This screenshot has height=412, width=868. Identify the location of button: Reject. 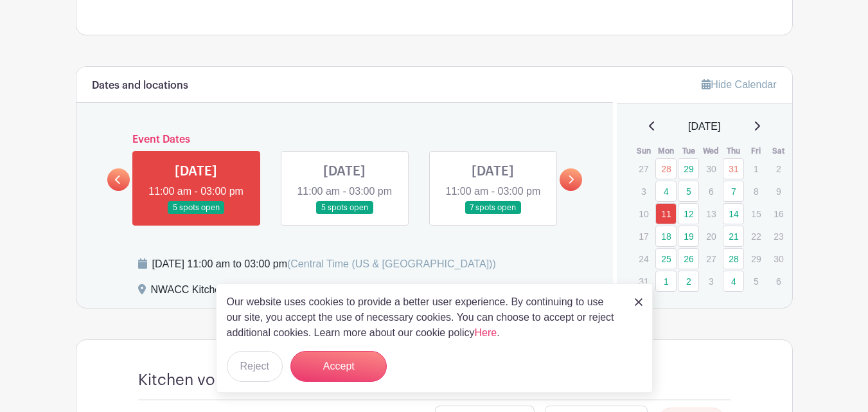
(254, 366).